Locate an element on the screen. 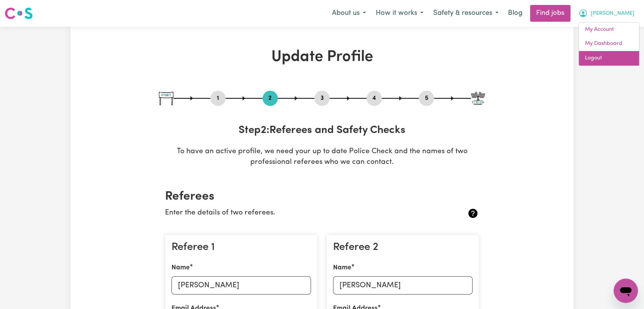  div: My Account is located at coordinates (609, 44).